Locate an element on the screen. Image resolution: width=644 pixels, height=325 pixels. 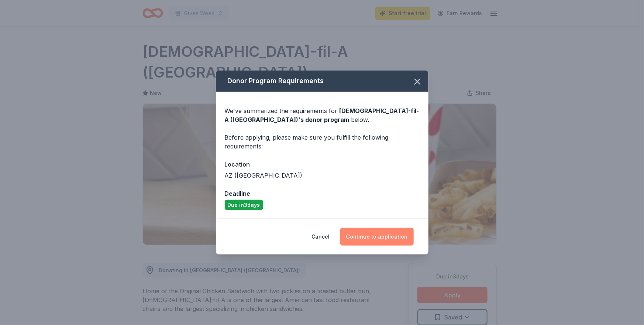
button: Continue to application is located at coordinates (377, 237).